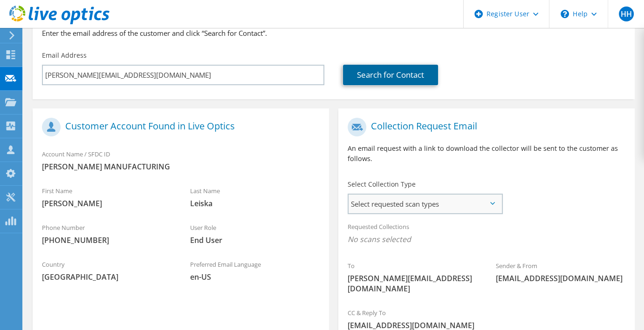 The height and width of the screenshot is (330, 644). What do you see at coordinates (425, 204) in the screenshot?
I see `span: Select requested scan types` at bounding box center [425, 204].